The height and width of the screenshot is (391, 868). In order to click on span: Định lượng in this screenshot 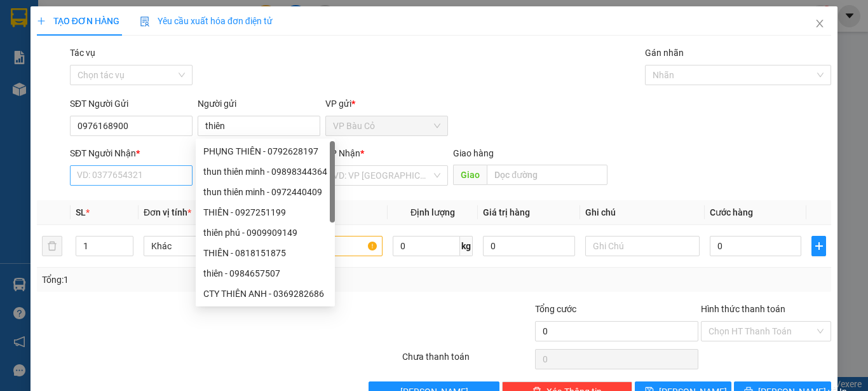, I will do `click(433, 212)`.